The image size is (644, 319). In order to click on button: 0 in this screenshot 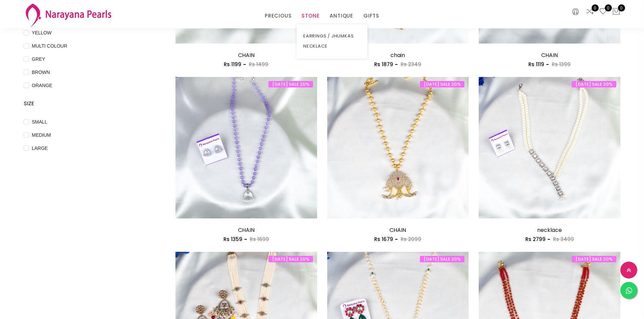, I will do `click(616, 12)`.